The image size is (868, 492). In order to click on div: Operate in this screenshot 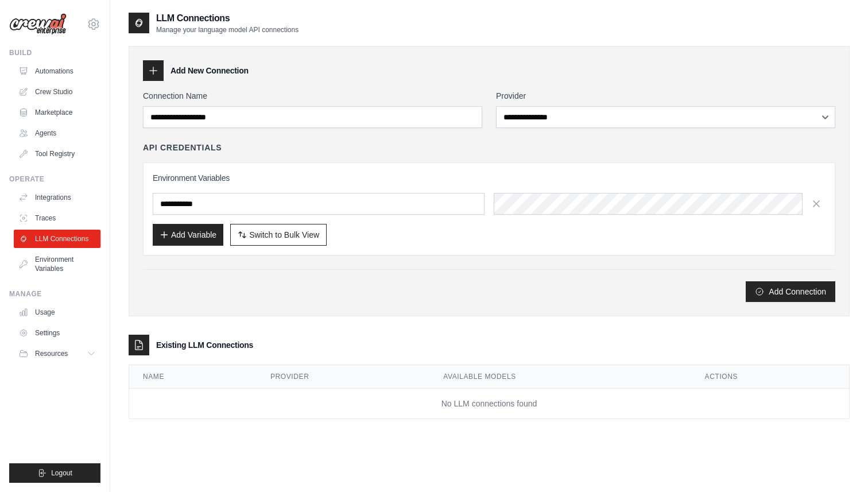, I will do `click(54, 179)`.